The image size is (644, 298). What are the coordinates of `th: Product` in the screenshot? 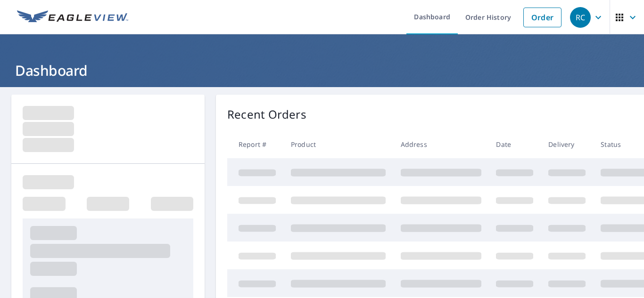 It's located at (338, 144).